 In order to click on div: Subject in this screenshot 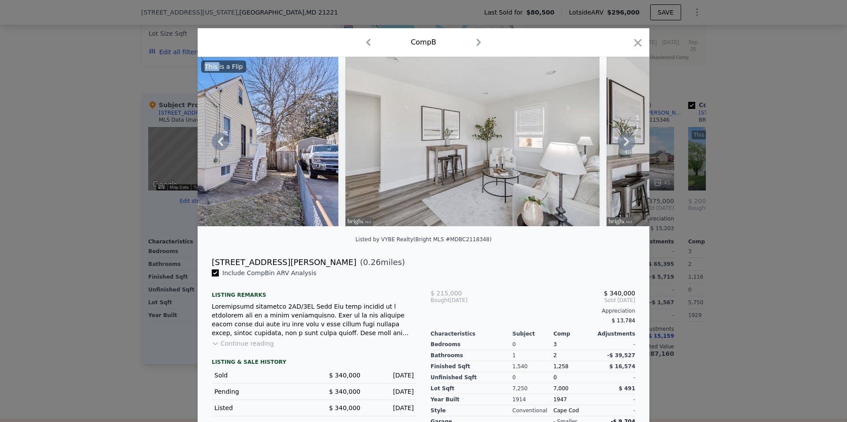, I will do `click(533, 334)`.